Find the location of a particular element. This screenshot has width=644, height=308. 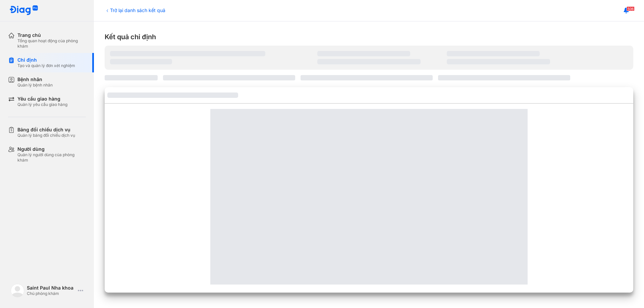

div: Bệnh nhân is located at coordinates (35, 80).